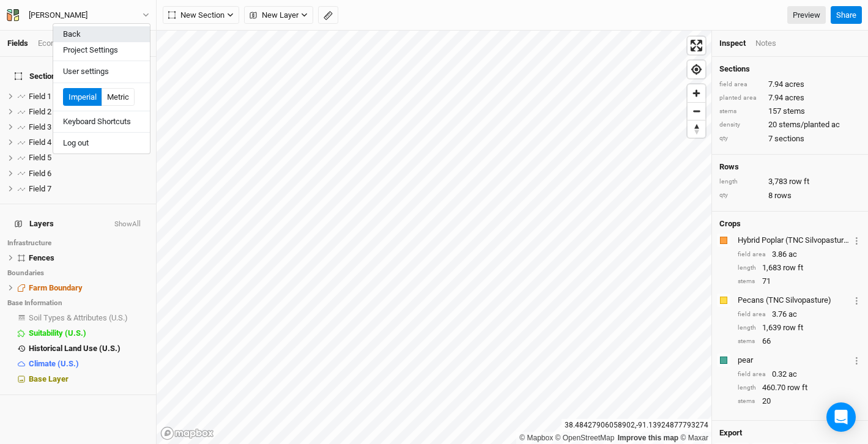 Image resolution: width=868 pixels, height=444 pixels. I want to click on div: Pecans (TNC Silvopasture), so click(794, 300).